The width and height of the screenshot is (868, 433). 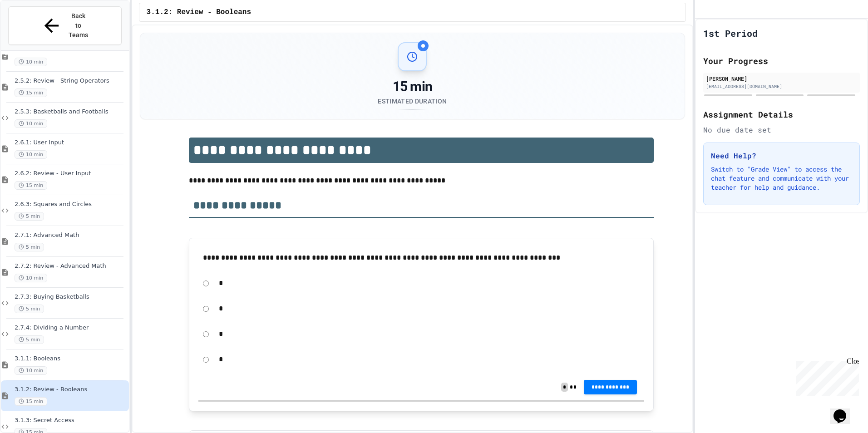 What do you see at coordinates (71, 266) in the screenshot?
I see `span: 2.7.2: Review - Advanced Math` at bounding box center [71, 266].